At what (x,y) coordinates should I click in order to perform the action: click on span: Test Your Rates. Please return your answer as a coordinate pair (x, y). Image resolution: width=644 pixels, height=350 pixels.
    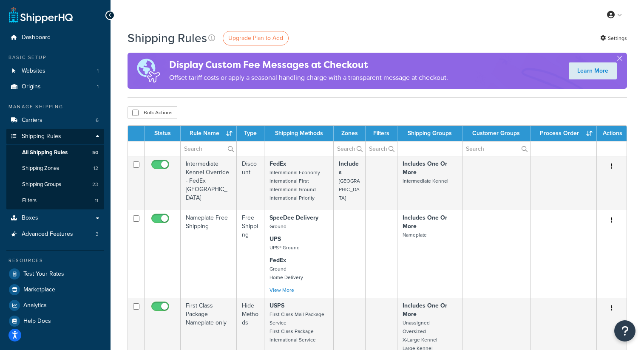
    Looking at the image, I should click on (44, 274).